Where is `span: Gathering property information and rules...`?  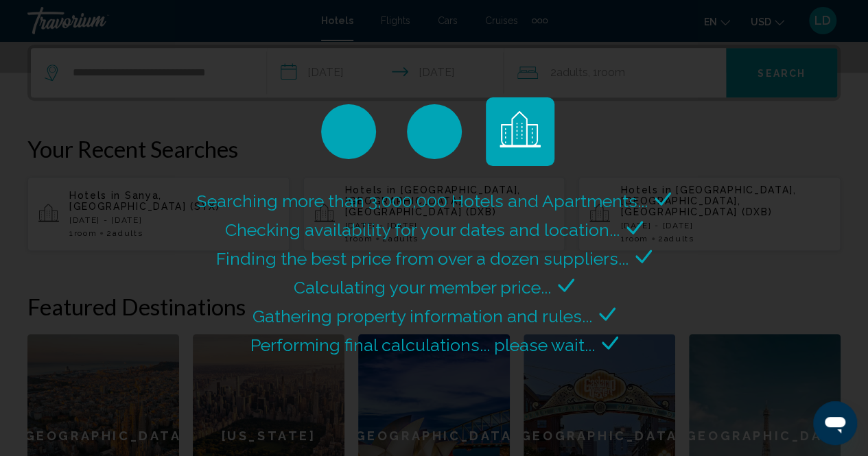
span: Gathering property information and rules... is located at coordinates (422, 316).